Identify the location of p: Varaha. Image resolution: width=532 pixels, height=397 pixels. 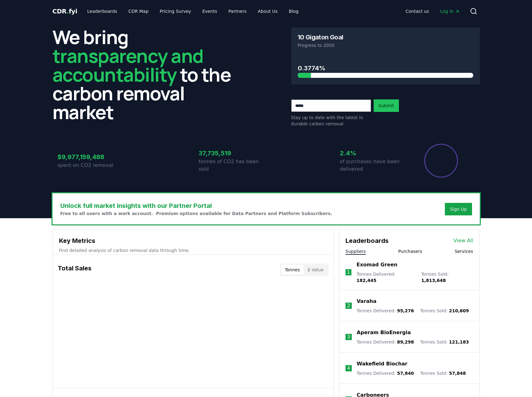
(367, 302).